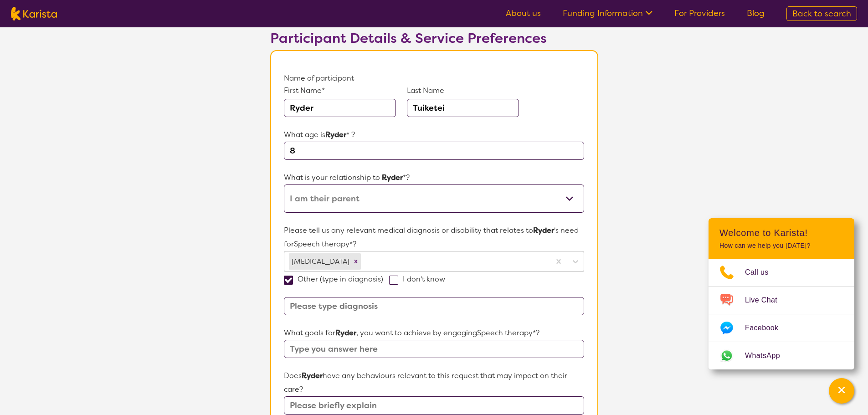  Describe the element at coordinates (762, 272) in the screenshot. I see `span: Call us` at that location.